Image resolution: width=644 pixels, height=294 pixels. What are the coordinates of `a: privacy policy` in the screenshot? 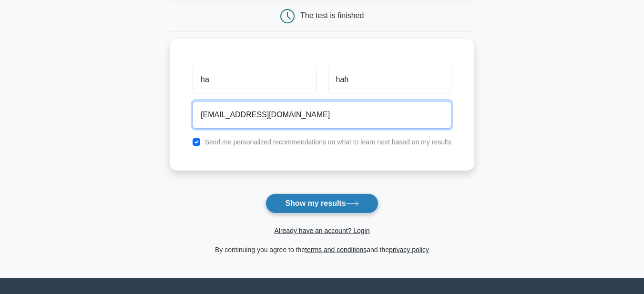 It's located at (409, 250).